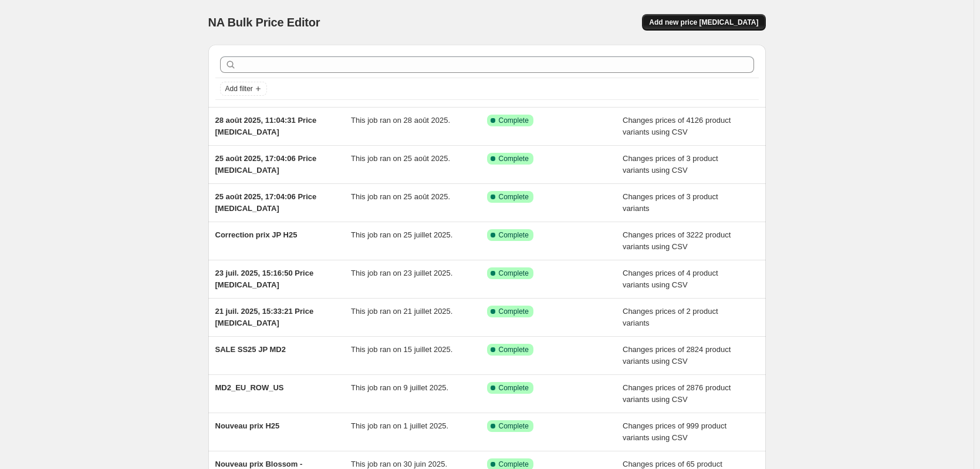 The width and height of the screenshot is (980, 469). Describe the element at coordinates (401, 234) in the screenshot. I see `span: This job ran on 25 juillet 2025.` at that location.